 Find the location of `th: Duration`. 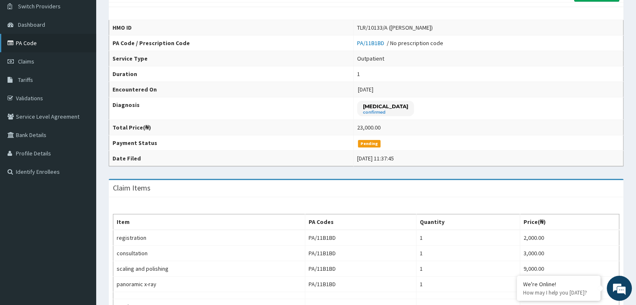

th: Duration is located at coordinates (231, 74).